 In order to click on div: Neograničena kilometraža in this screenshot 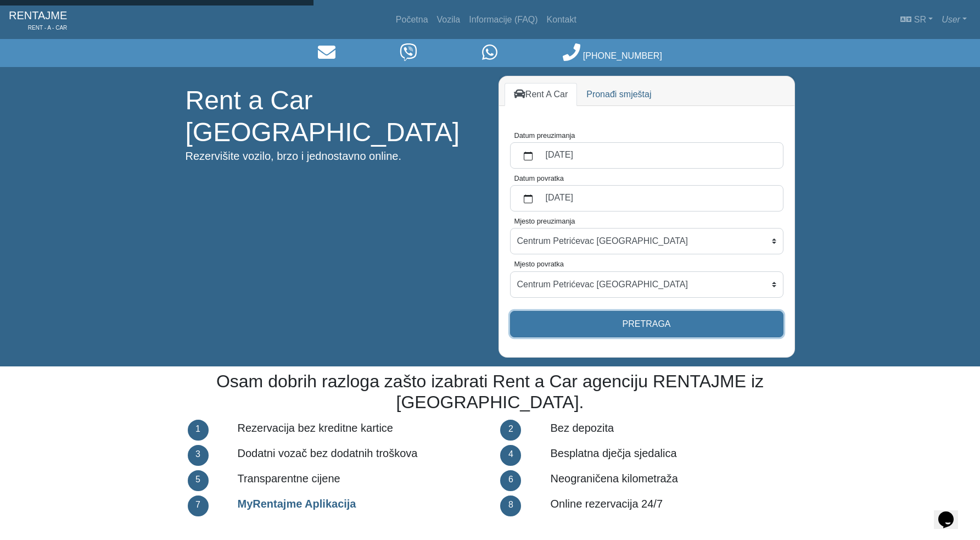, I will do `click(672, 481)`.